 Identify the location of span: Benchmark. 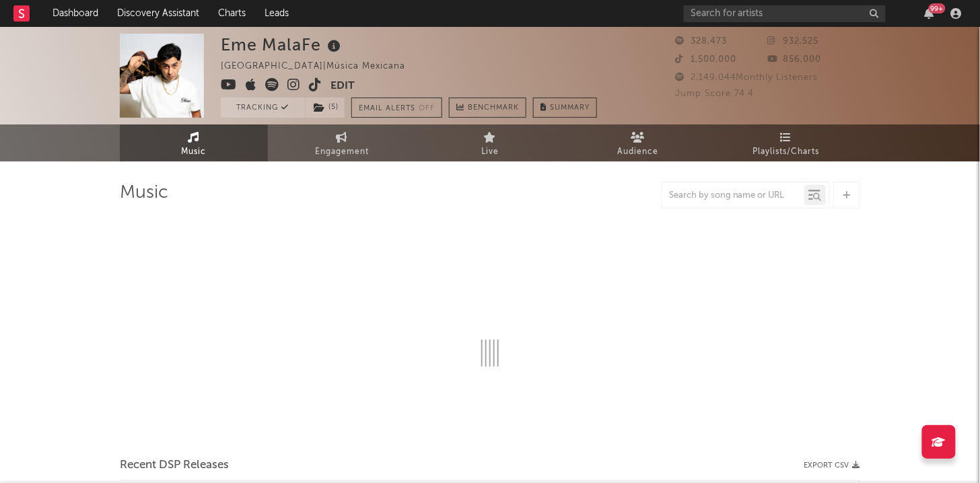
(494, 108).